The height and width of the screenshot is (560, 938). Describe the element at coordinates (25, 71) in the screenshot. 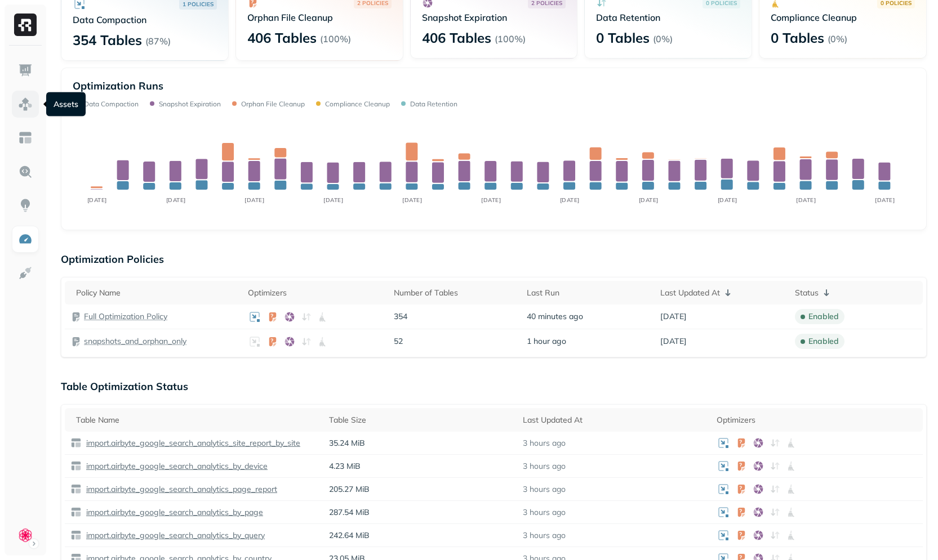

I see `img: Dashboard` at that location.